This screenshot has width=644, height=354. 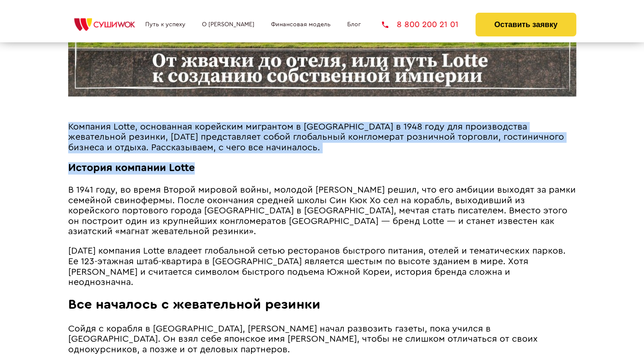 I want to click on a: 8 800 200 21 01, so click(x=420, y=25).